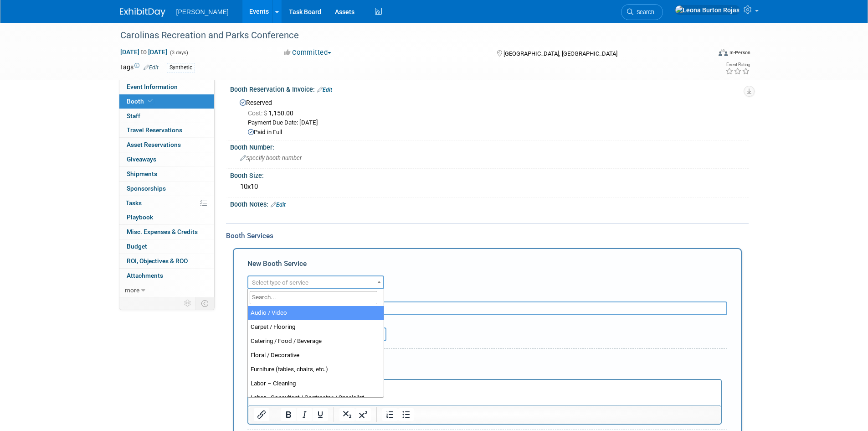 The width and height of the screenshot is (868, 431). Describe the element at coordinates (723, 52) in the screenshot. I see `img: Format-Inperson.png` at that location.